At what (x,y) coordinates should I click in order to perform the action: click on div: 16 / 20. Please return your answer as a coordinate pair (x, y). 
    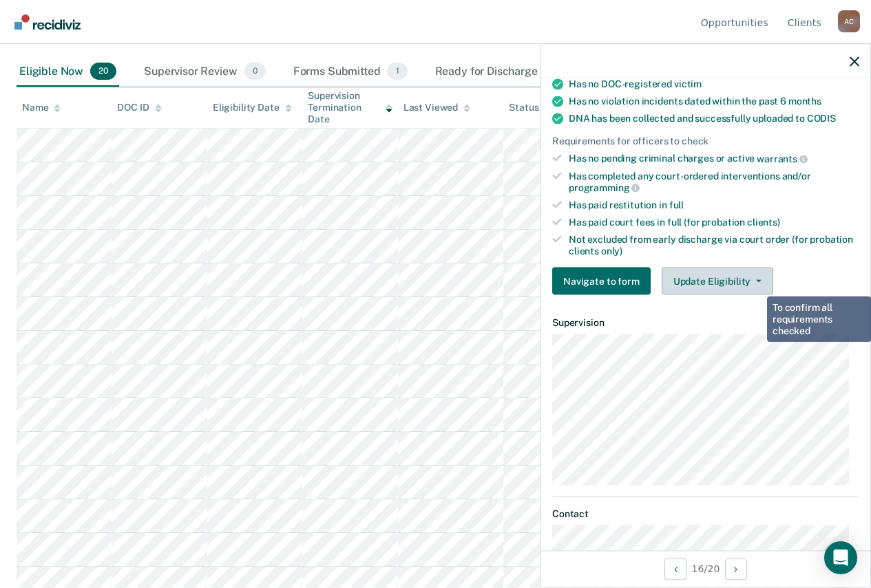
    Looking at the image, I should click on (706, 568).